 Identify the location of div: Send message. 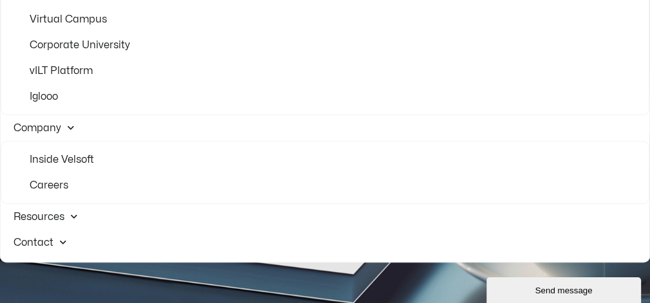
(77, 15).